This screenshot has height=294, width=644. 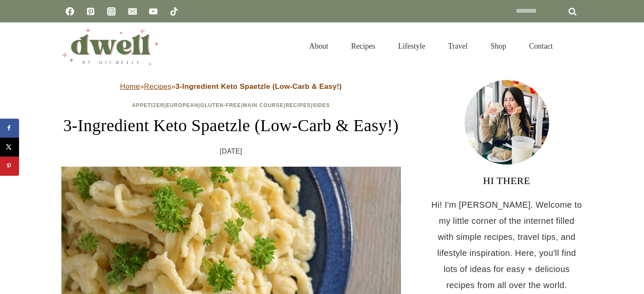 What do you see at coordinates (498, 46) in the screenshot?
I see `a: Shop` at bounding box center [498, 46].